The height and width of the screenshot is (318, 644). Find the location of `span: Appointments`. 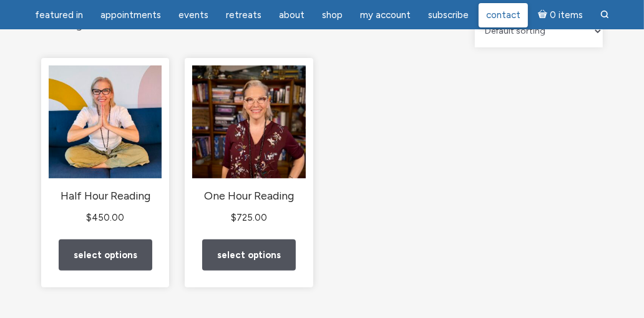

span: Appointments is located at coordinates (131, 15).